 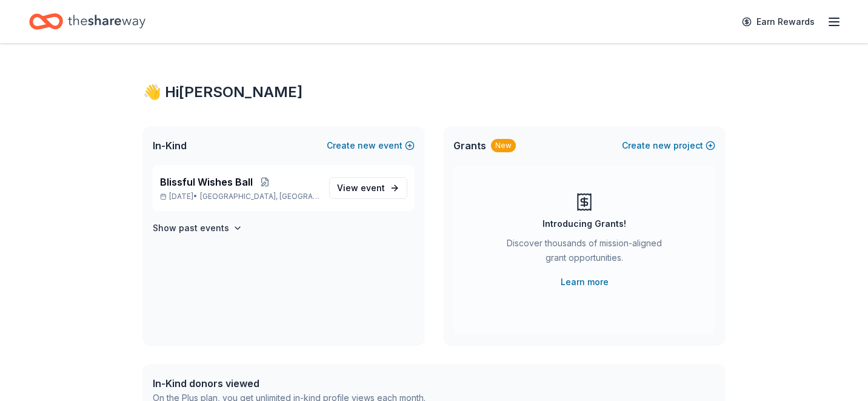 What do you see at coordinates (191, 228) in the screenshot?
I see `h4: Show past events` at bounding box center [191, 228].